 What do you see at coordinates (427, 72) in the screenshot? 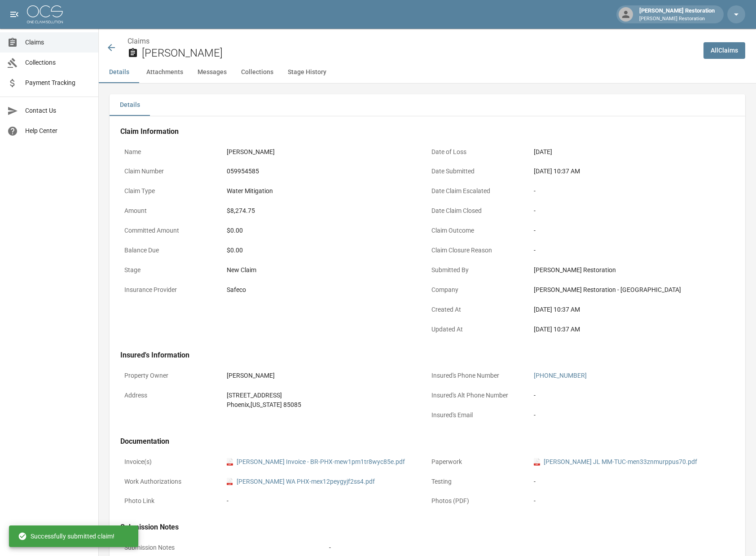
I see `div: anchor tabs` at bounding box center [427, 72].